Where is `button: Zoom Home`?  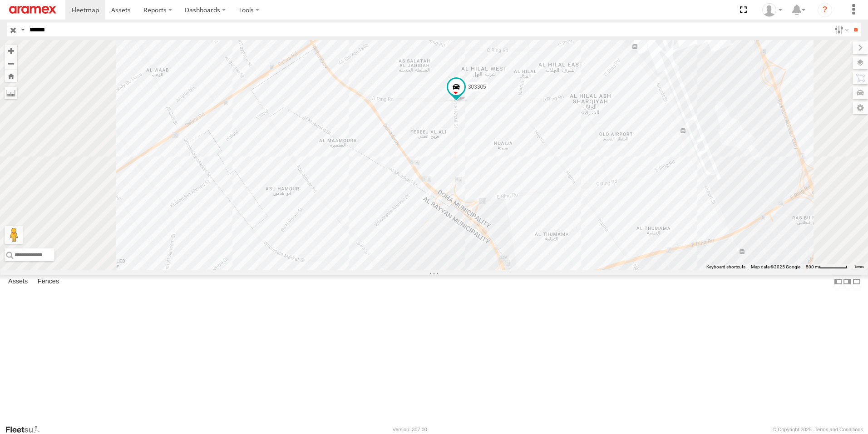 button: Zoom Home is located at coordinates (11, 76).